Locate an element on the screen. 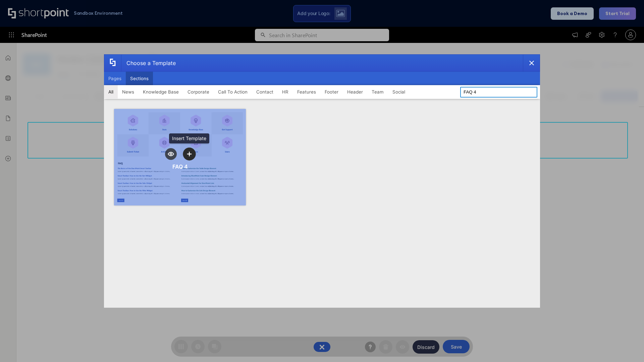  button: Features is located at coordinates (306, 92).